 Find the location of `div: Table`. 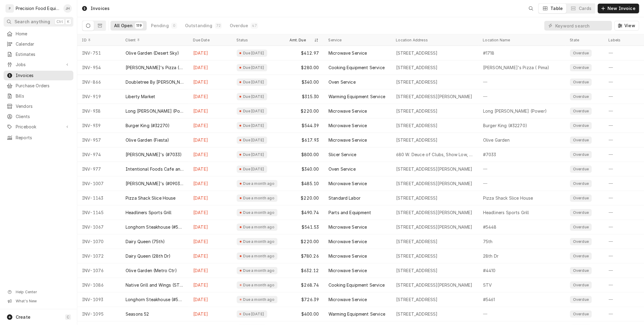

div: Table is located at coordinates (557, 8).